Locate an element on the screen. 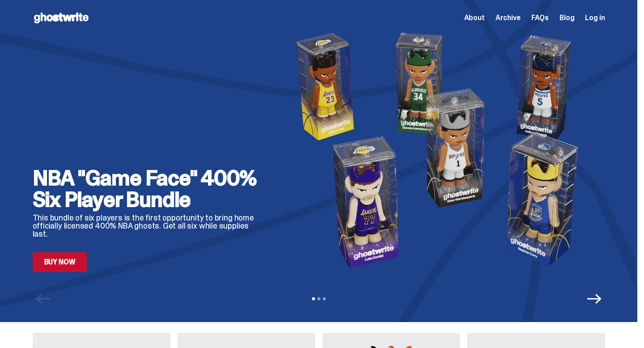 This screenshot has height=348, width=644. button: View slide 1 is located at coordinates (314, 299).